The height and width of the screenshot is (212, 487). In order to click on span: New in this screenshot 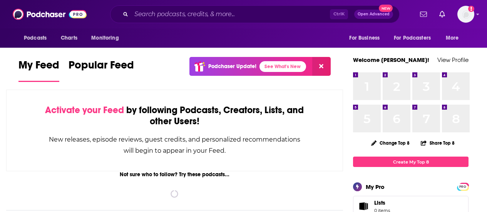, I will do `click(386, 8)`.